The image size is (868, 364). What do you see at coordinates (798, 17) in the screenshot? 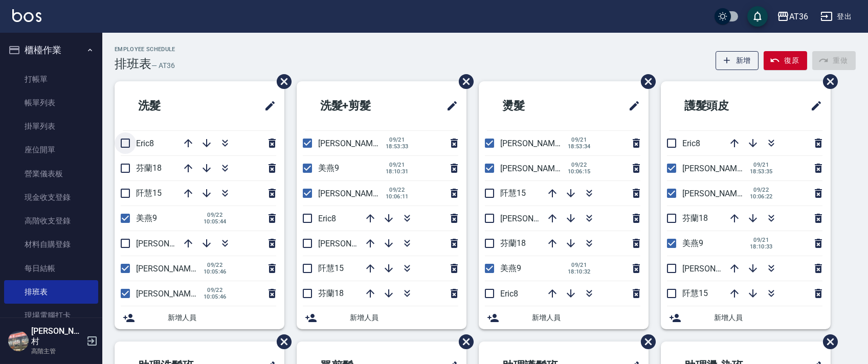
I see `div: AT36` at bounding box center [798, 17].